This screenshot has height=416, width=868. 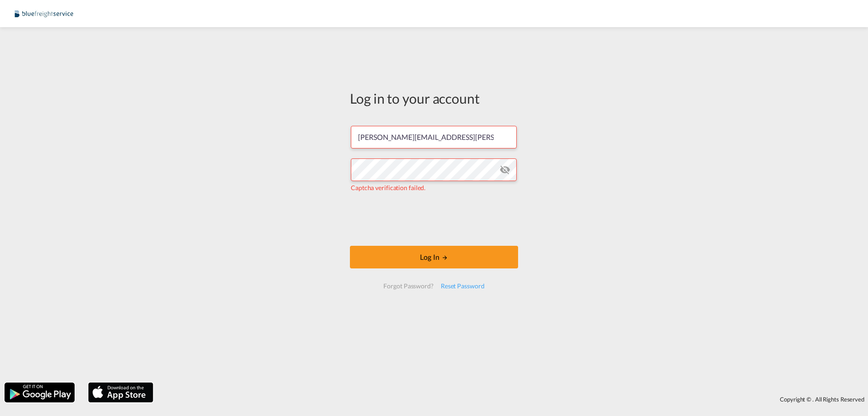 What do you see at coordinates (39, 393) in the screenshot?
I see `img: google.png` at bounding box center [39, 393].